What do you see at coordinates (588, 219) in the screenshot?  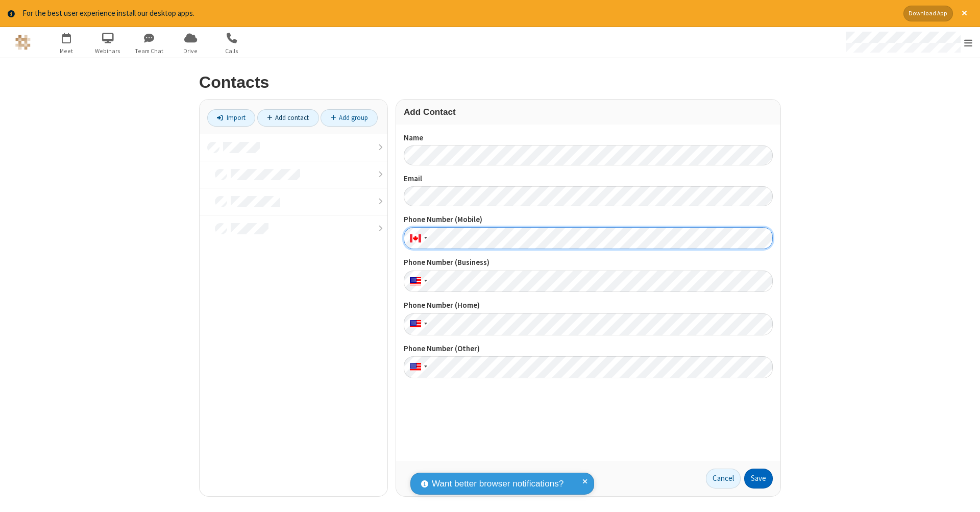 I see `label: Phone Number (Mobile)` at bounding box center [588, 219].